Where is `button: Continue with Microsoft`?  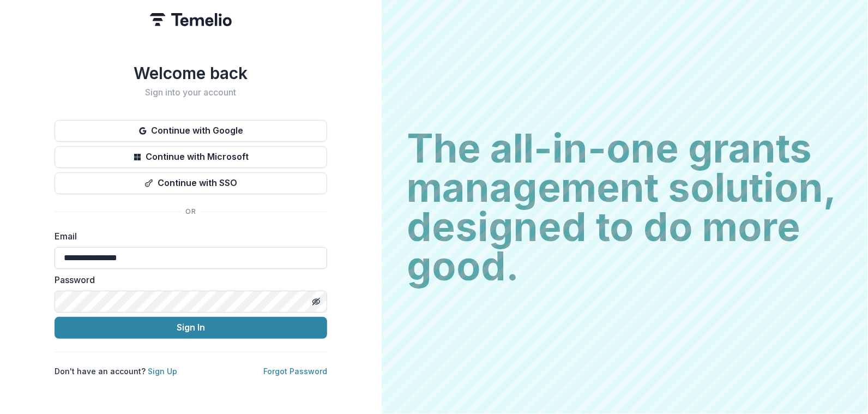 button: Continue with Microsoft is located at coordinates (191, 157).